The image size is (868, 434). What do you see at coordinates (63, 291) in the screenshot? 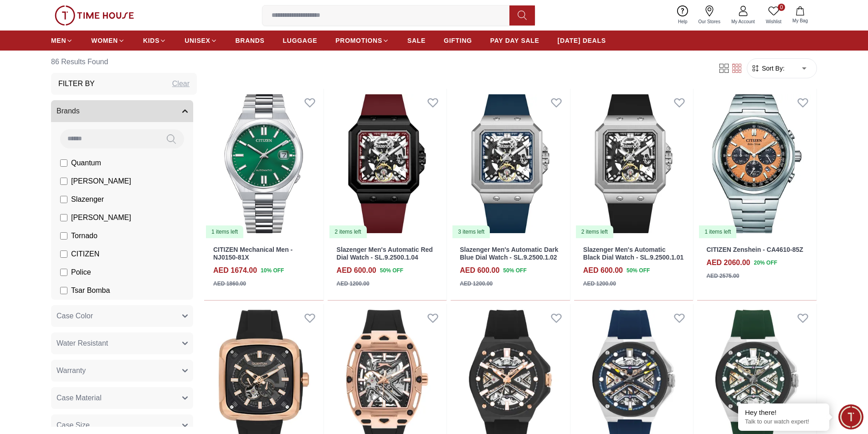
I see `input: Tsar Bomba` at bounding box center [63, 291].